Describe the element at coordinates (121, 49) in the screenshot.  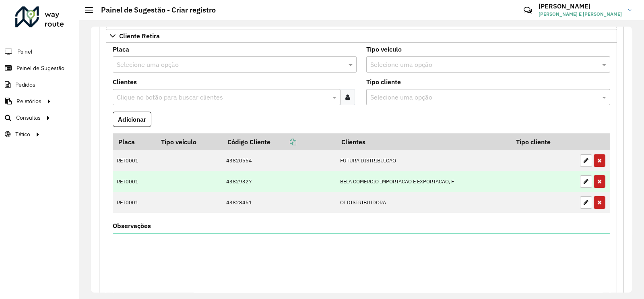
I see `label: Placa` at that location.